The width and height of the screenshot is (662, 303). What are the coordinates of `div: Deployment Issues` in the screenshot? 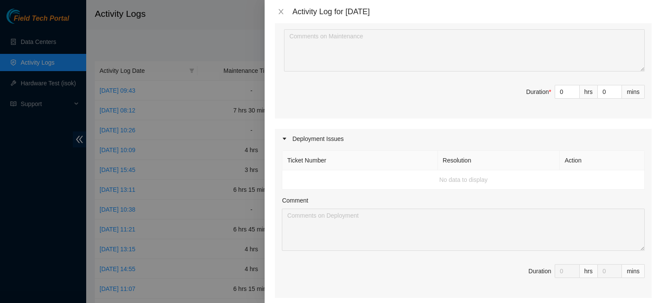 It's located at (463, 139).